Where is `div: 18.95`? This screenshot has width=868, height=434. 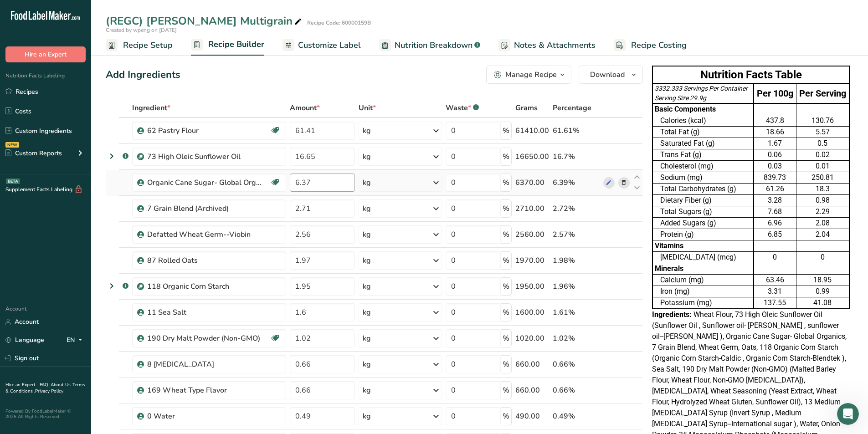
div: 18.95 is located at coordinates (822, 280).